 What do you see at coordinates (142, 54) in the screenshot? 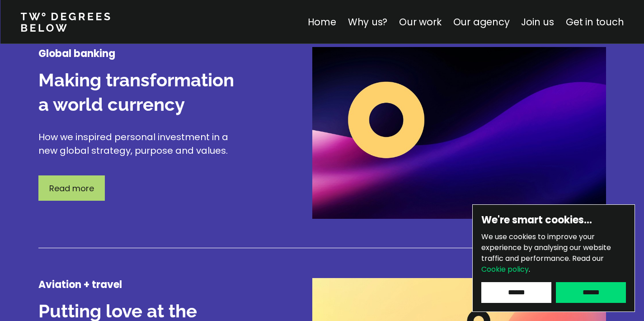
I see `h4: Global banking` at bounding box center [142, 54].